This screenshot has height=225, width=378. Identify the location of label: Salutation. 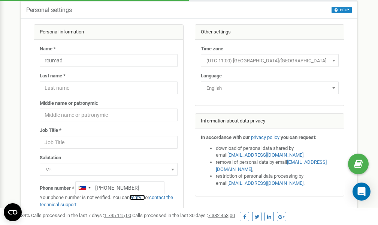
(50, 157).